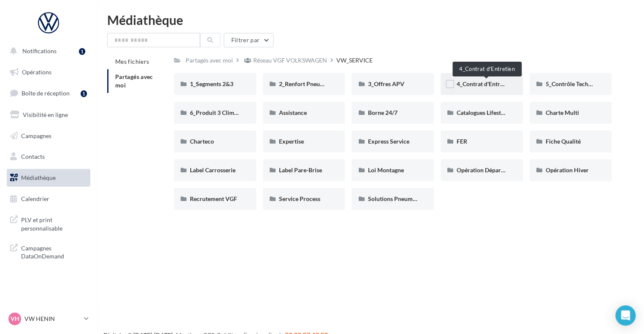  Describe the element at coordinates (49, 319) in the screenshot. I see `a: VH VW HENIN` at that location.